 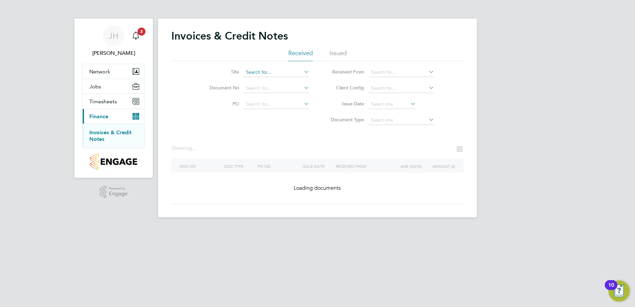 What do you see at coordinates (113, 162) in the screenshot?
I see `img: countryside-properties-logo-retina.png` at bounding box center [113, 162].